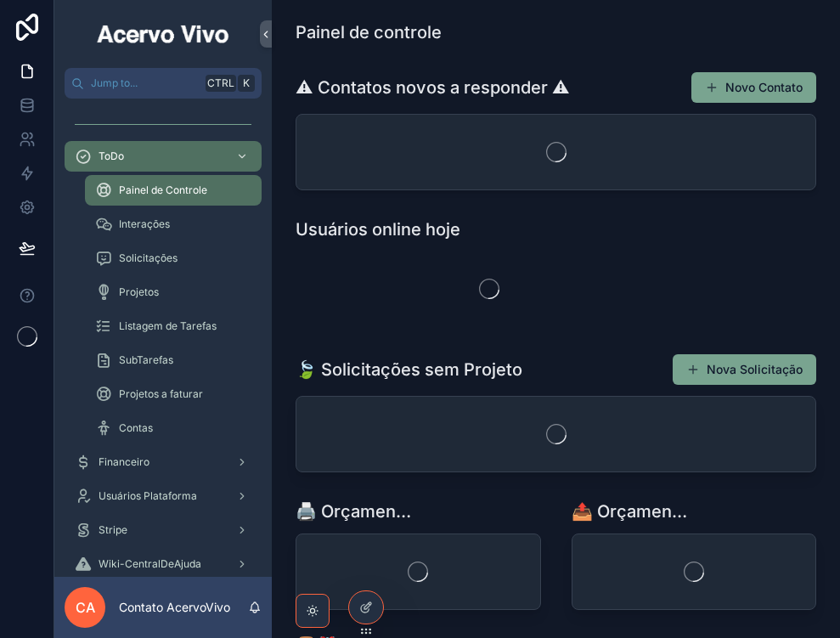 Image resolution: width=840 pixels, height=638 pixels. What do you see at coordinates (146, 360) in the screenshot?
I see `span: SubTarefas` at bounding box center [146, 360].